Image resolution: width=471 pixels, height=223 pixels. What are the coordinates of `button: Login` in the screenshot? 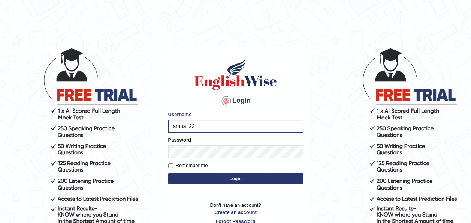 It's located at (236, 178).